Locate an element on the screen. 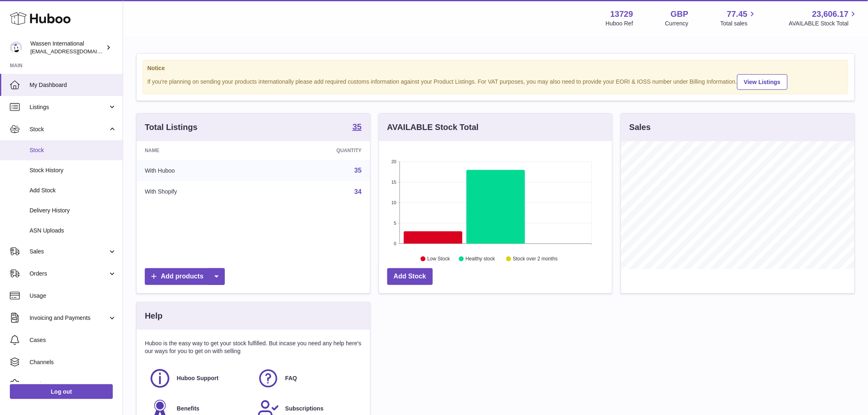 Image resolution: width=868 pixels, height=415 pixels. span: Stock History is located at coordinates (73, 171).